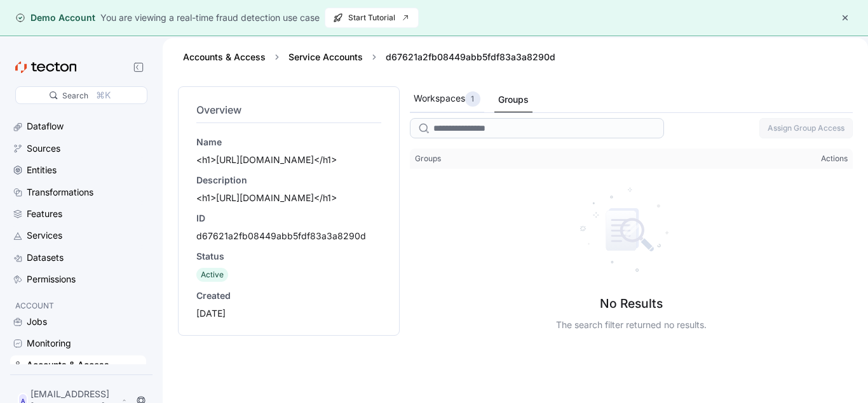  Describe the element at coordinates (78, 322) in the screenshot. I see `a: Jobs` at that location.